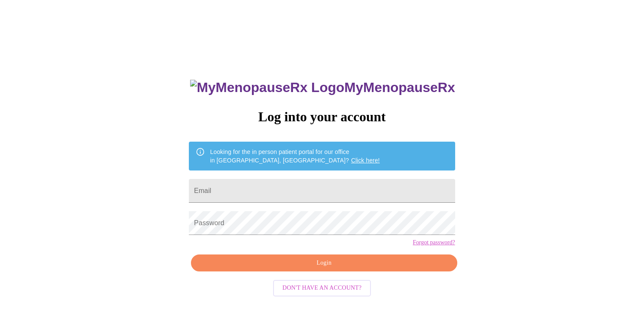 The height and width of the screenshot is (313, 644). What do you see at coordinates (322, 288) in the screenshot?
I see `button: Don't have an account?` at bounding box center [322, 288].